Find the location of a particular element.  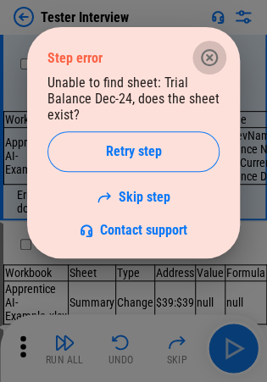

span: Retry step is located at coordinates (134, 152).